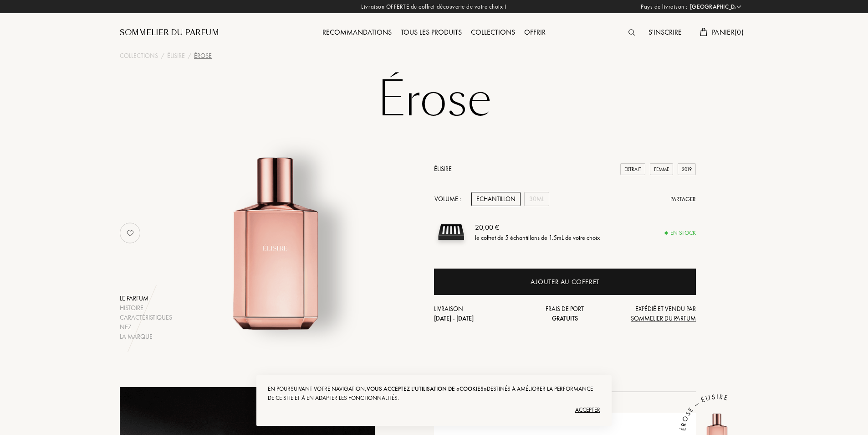  Describe the element at coordinates (565, 282) in the screenshot. I see `div: Ajouter au coffret` at that location.